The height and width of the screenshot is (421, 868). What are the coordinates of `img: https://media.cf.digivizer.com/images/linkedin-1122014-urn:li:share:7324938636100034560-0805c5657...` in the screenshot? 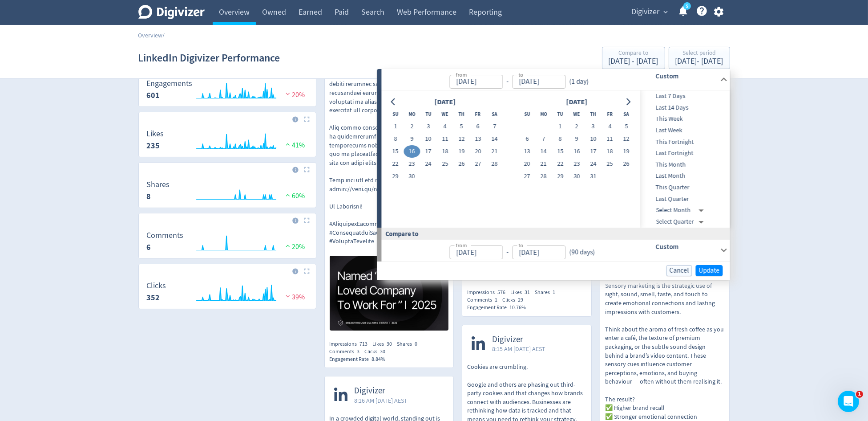 It's located at (389, 293).